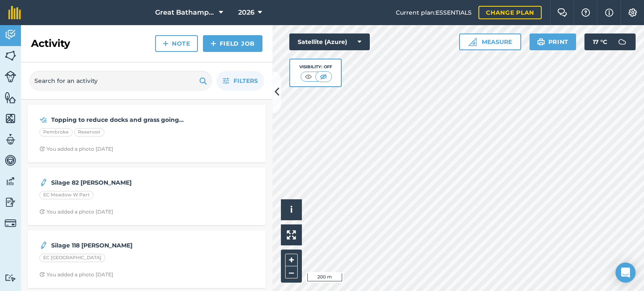  What do you see at coordinates (586, 13) in the screenshot?
I see `img: A question mark icon` at bounding box center [586, 13].